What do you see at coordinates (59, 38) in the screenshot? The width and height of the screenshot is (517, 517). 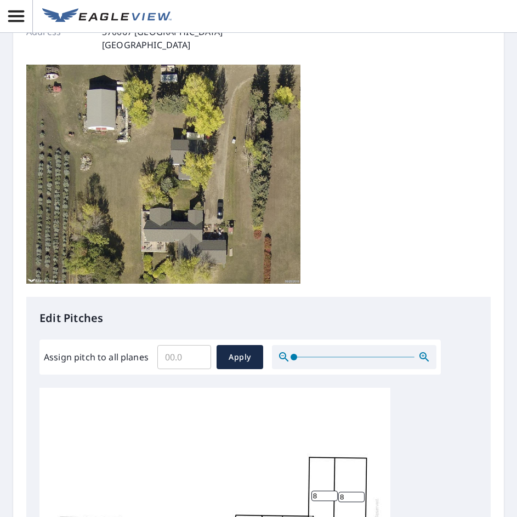 I see `p: Address` at bounding box center [59, 38].